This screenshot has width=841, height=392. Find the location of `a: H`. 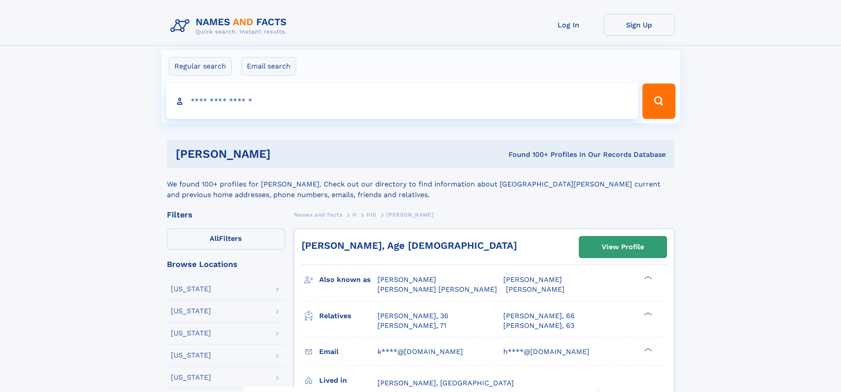

a: H is located at coordinates (354, 214).